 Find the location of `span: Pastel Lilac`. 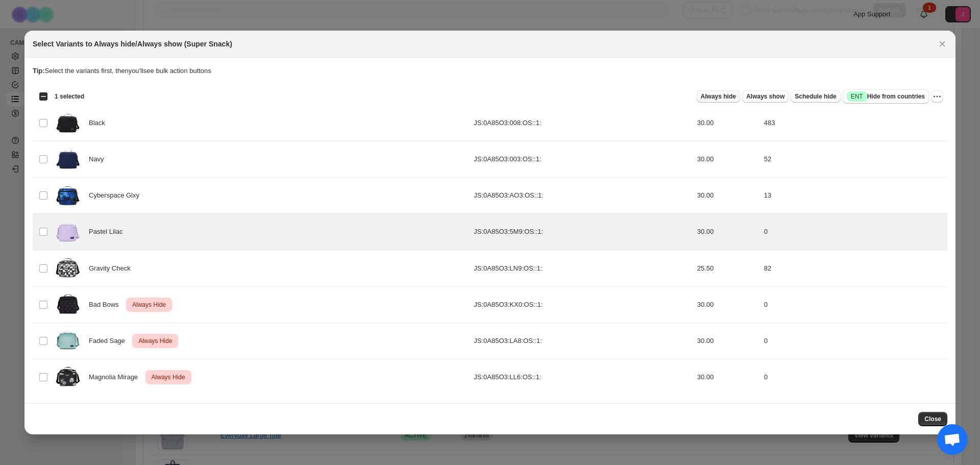

span: Pastel Lilac is located at coordinates (108, 232).